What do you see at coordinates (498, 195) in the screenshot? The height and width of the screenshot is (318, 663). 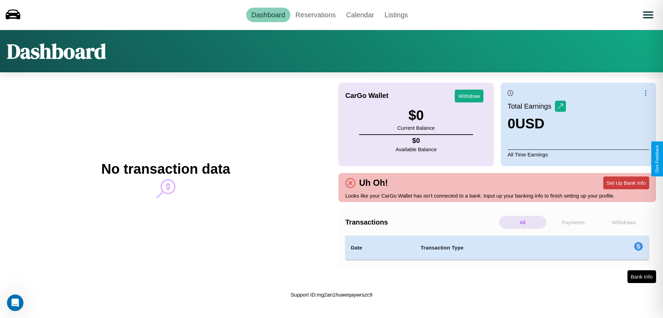 I see `p: Looks like your CarGo Wallet has isn't connected to a bank. Input up your banking info to finish ...` at bounding box center [498, 195].